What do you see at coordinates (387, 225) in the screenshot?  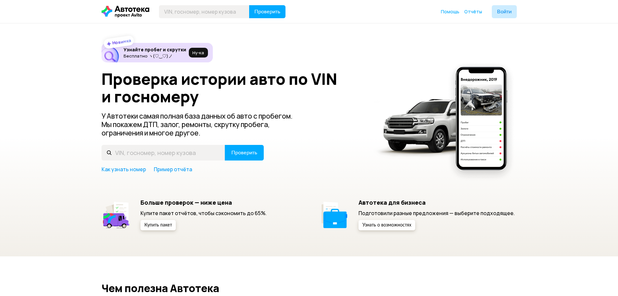 I see `span: Узнать о возможностях` at bounding box center [387, 225].